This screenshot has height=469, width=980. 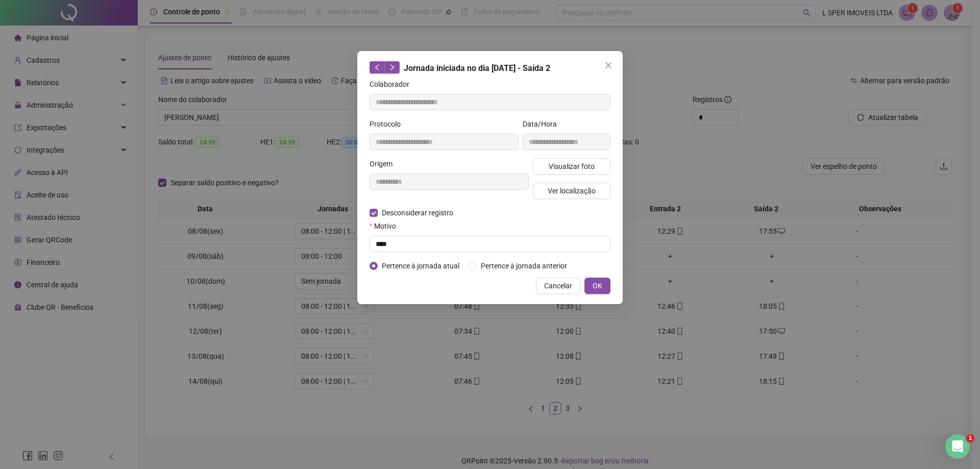 What do you see at coordinates (524, 266) in the screenshot?
I see `span: Pertence à jornada anterior` at bounding box center [524, 266].